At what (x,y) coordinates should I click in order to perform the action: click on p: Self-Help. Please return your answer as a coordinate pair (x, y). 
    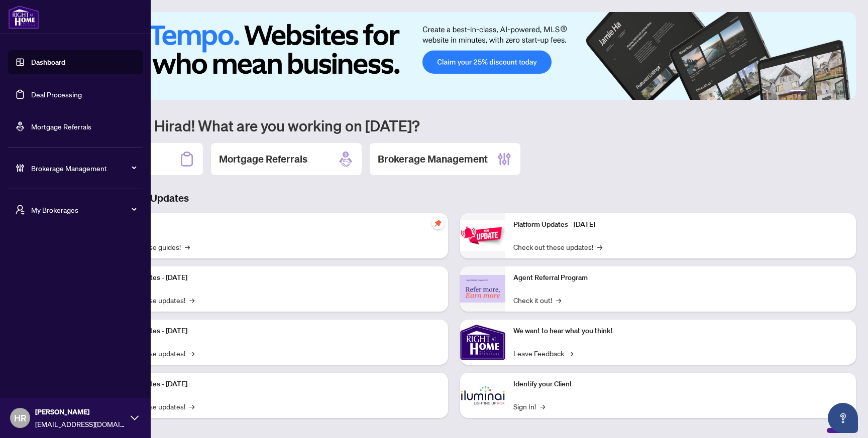
    Looking at the image, I should click on (273, 225).